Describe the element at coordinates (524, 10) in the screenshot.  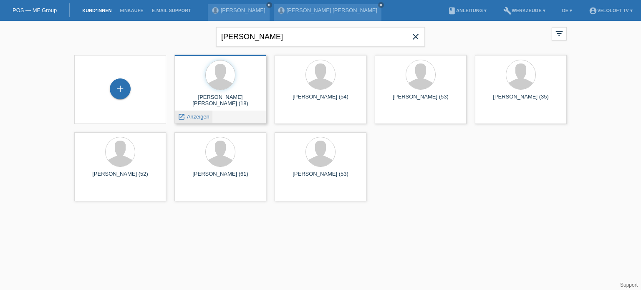
I see `a: buildWerkzeuge ▾` at that location.